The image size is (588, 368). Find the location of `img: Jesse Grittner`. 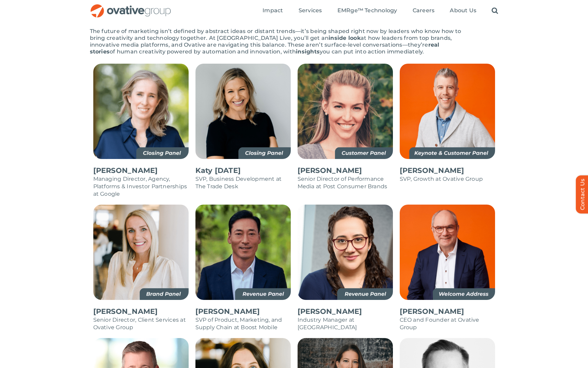

img: Jesse Grittner is located at coordinates (447, 111).